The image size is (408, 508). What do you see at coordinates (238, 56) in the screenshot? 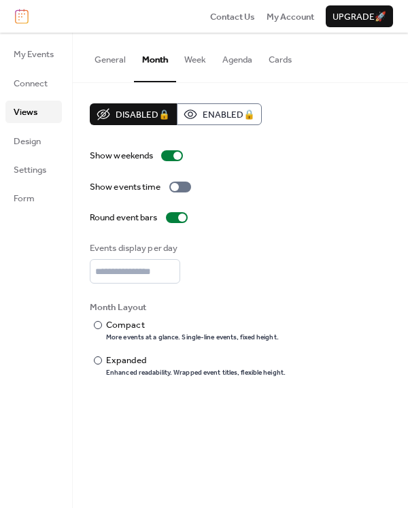
I see `button: Agenda` at bounding box center [238, 56].